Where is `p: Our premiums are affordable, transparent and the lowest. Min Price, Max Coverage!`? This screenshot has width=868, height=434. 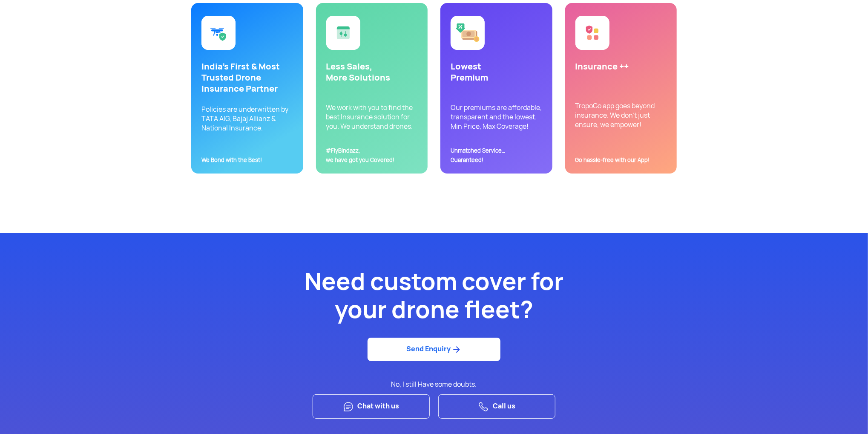
p: Our premiums are affordable, transparent and the lowest. Min Price, Max Coverage! is located at coordinates (496, 117).